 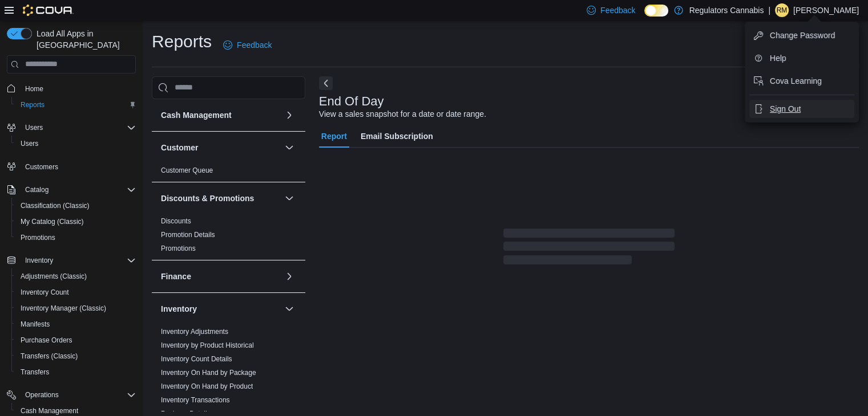 I want to click on a: Inventory Transactions, so click(x=195, y=400).